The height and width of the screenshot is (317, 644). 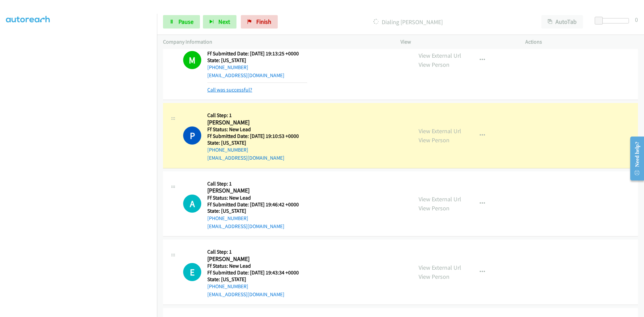 What do you see at coordinates (263, 22) in the screenshot?
I see `span: Finish` at bounding box center [263, 22].